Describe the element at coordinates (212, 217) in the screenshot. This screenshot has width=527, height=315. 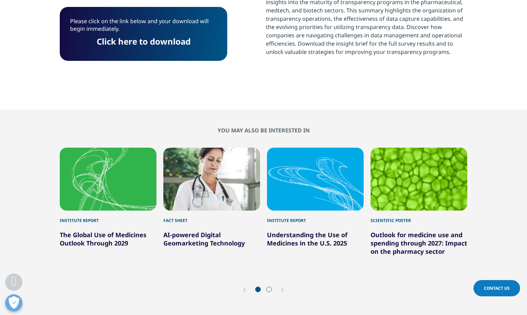
I see `div: Fact Sheet` at that location.